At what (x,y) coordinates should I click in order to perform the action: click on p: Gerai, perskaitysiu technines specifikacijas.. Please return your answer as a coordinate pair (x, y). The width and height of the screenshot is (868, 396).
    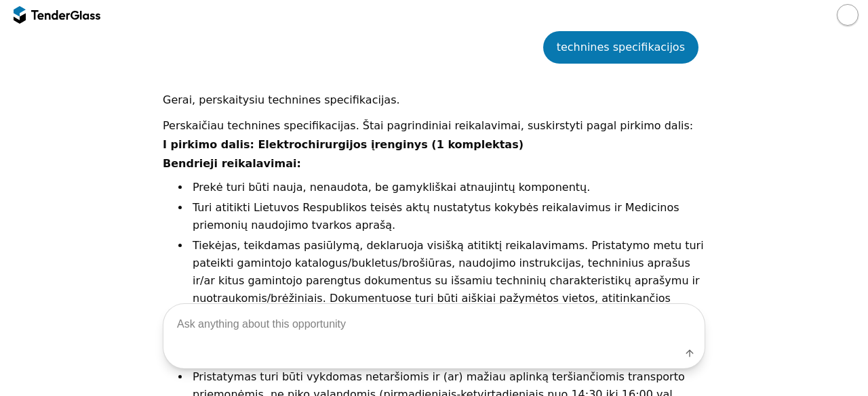
    Looking at the image, I should click on (434, 100).